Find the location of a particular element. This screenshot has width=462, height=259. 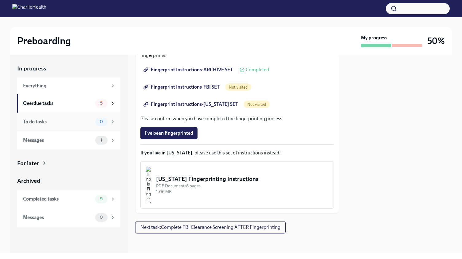

a: Overdue tasks5 is located at coordinates (69, 103).